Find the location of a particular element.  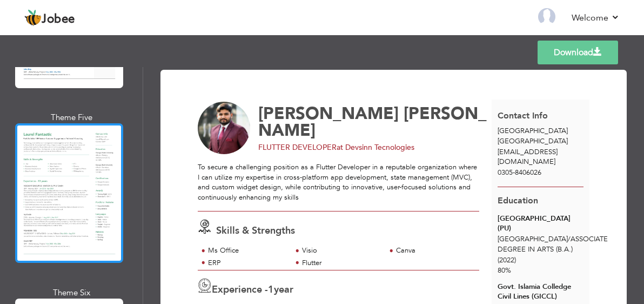

div: ERP is located at coordinates (246, 263).